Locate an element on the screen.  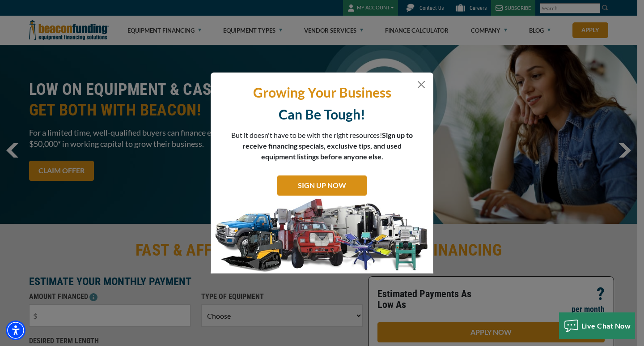
div: Accessibility Menu is located at coordinates (16, 330).